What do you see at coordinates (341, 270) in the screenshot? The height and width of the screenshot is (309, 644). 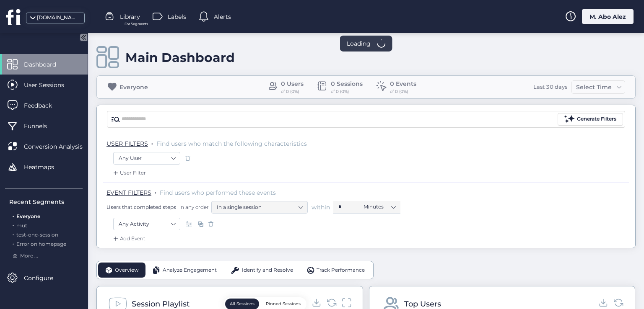 I see `span: Track Performance` at bounding box center [341, 270].